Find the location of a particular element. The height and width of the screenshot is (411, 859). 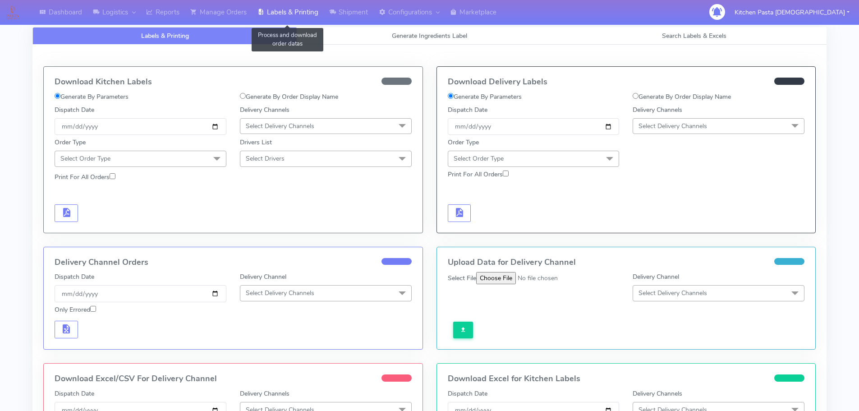

h4: Upload Data for Delivery Channel is located at coordinates (626, 262).